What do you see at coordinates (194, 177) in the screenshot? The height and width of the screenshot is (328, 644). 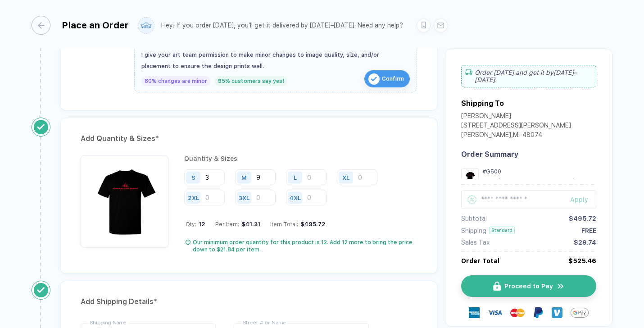 I see `div: S` at bounding box center [194, 177].